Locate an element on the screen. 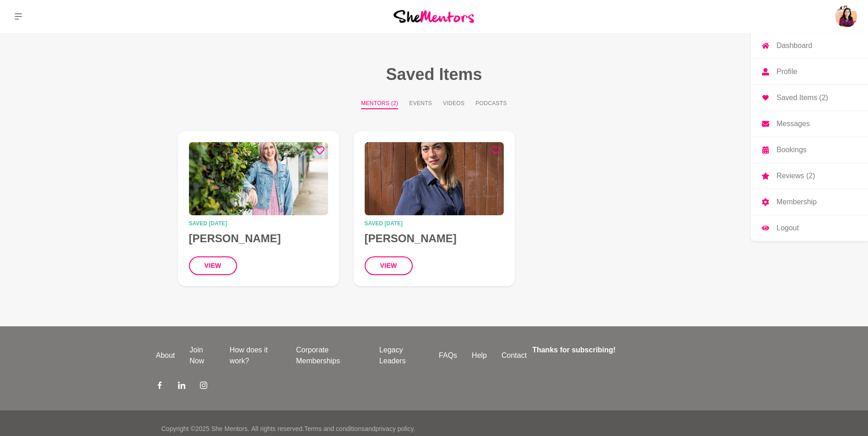  a: Legacy Leaders is located at coordinates (402, 356).